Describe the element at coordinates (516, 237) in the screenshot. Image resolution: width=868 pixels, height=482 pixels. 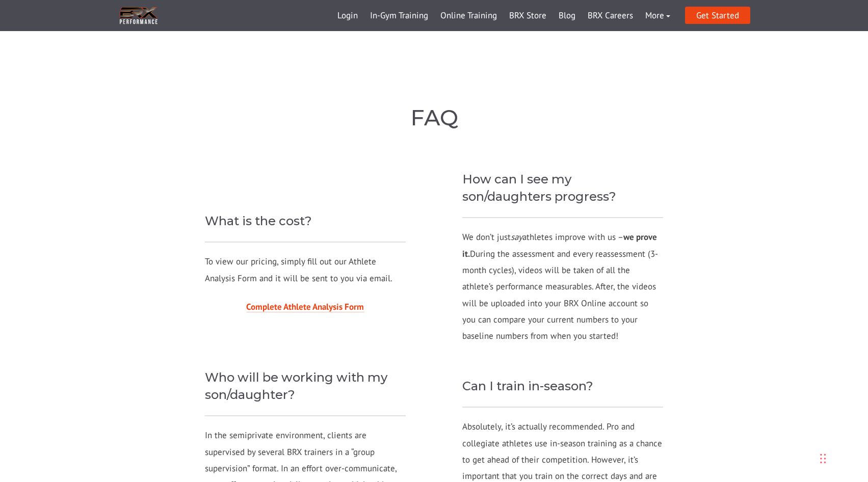
I see `i: say` at that location.